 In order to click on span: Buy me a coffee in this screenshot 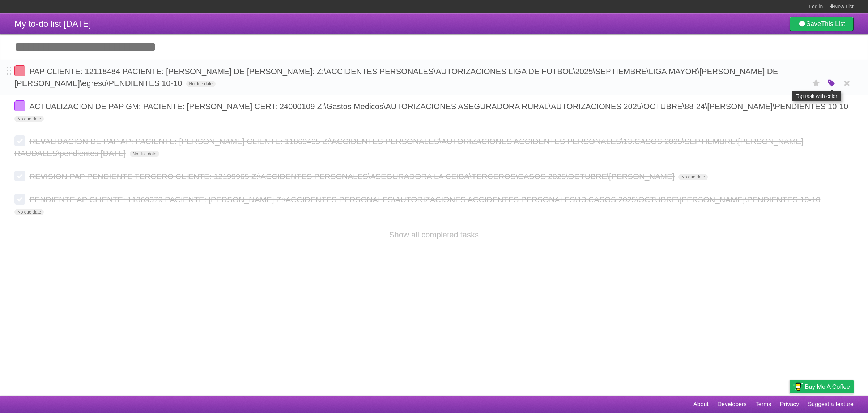, I will do `click(827, 387)`.